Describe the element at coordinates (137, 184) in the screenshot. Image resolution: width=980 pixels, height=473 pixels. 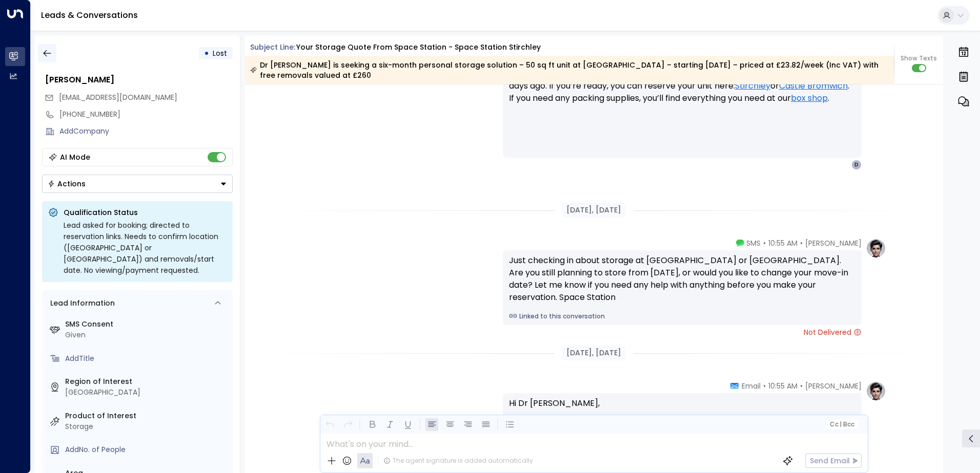
I see `div: Button group with a nested menu` at that location.